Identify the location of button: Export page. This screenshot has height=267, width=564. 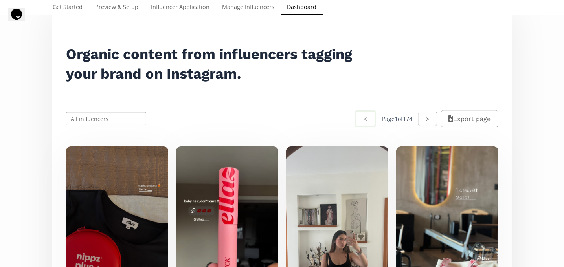
(469, 119).